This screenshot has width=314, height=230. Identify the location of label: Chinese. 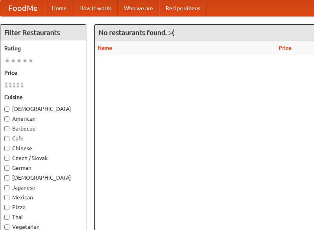
(43, 148).